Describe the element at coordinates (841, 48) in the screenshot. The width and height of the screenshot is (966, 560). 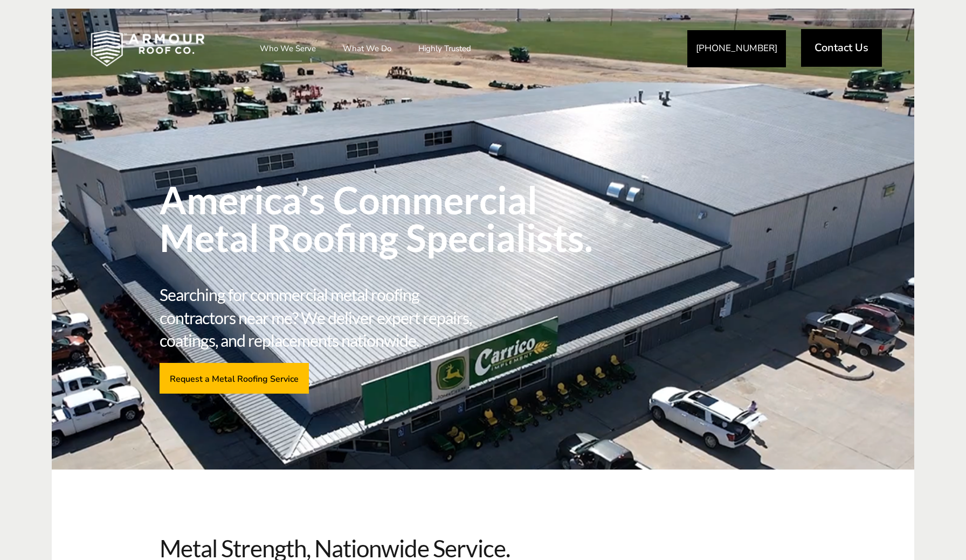
I see `a: Contact Us` at that location.